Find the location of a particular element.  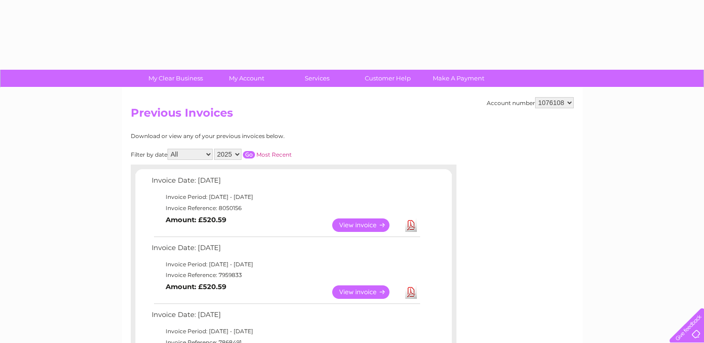

a: Most Recent is located at coordinates (274, 154).